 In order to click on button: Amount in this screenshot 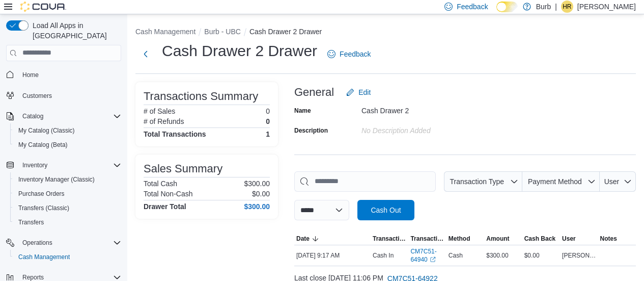, I will do `click(503, 239)`.